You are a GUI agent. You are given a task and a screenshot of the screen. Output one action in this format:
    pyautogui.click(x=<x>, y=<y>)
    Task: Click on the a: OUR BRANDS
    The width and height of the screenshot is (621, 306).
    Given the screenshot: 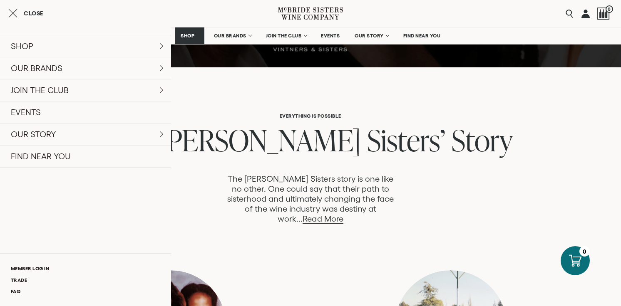 What is the action you would take?
    pyautogui.click(x=232, y=36)
    